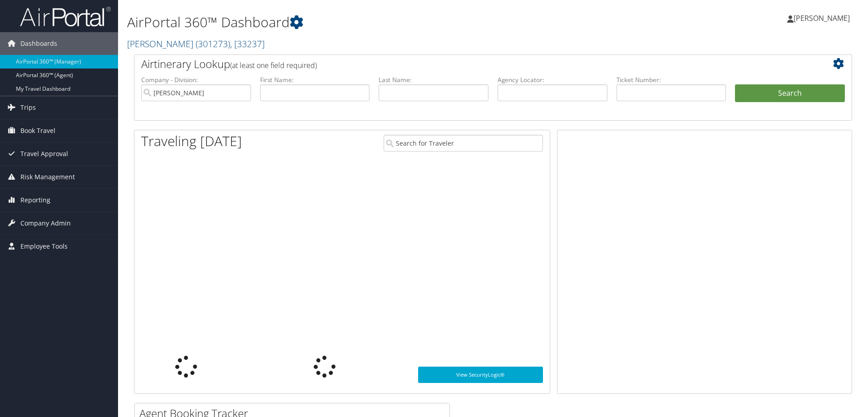 This screenshot has width=868, height=417. Describe the element at coordinates (247, 43) in the screenshot. I see `span: , [ 33237 ]` at that location.